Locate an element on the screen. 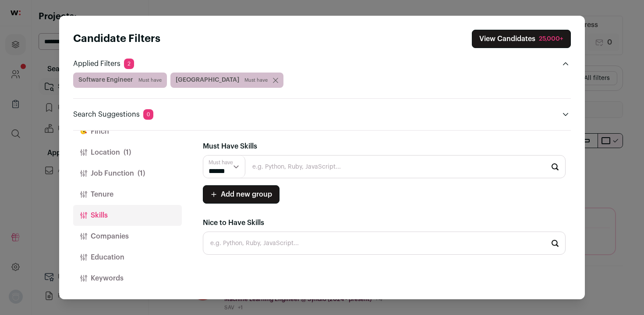  button: Location(1) is located at coordinates (128, 153).